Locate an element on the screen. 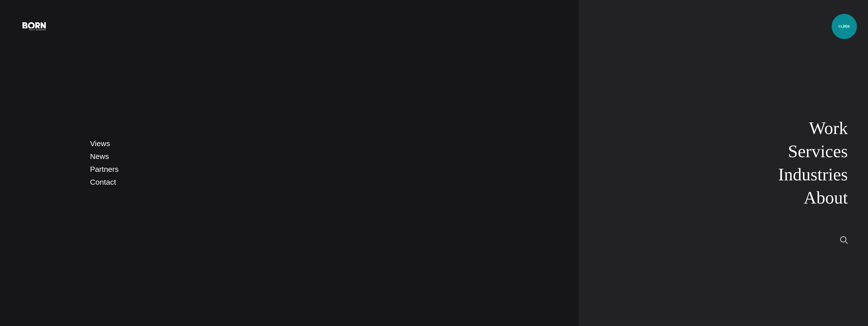 The width and height of the screenshot is (868, 326). a: Views is located at coordinates (100, 143).